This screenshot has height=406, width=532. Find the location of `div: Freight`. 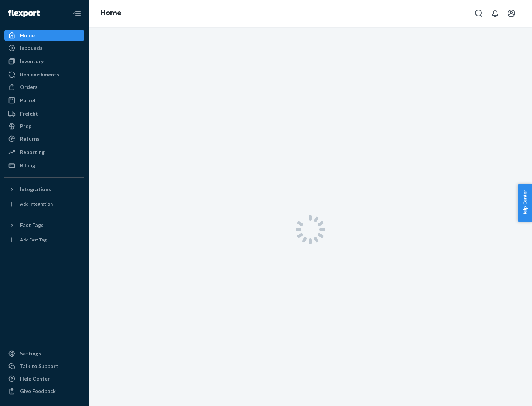

div: Freight is located at coordinates (29, 114).